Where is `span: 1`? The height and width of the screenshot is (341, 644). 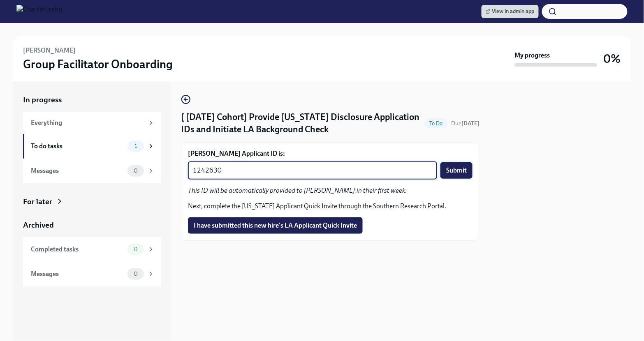
span: 1 is located at coordinates (135, 146).